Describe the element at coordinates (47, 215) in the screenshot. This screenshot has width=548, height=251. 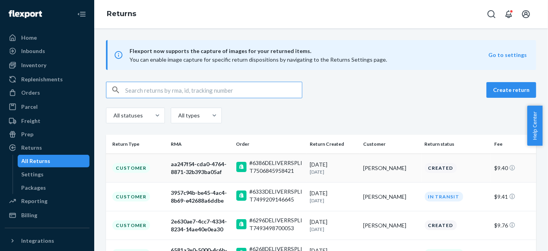
I see `a: Billing` at that location.